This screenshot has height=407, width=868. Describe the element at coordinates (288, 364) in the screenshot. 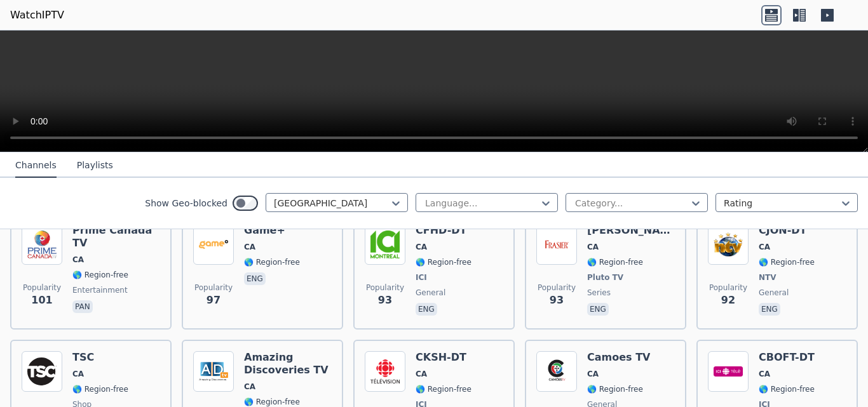

I see `h6: Amazing Discoveries TV` at that location.